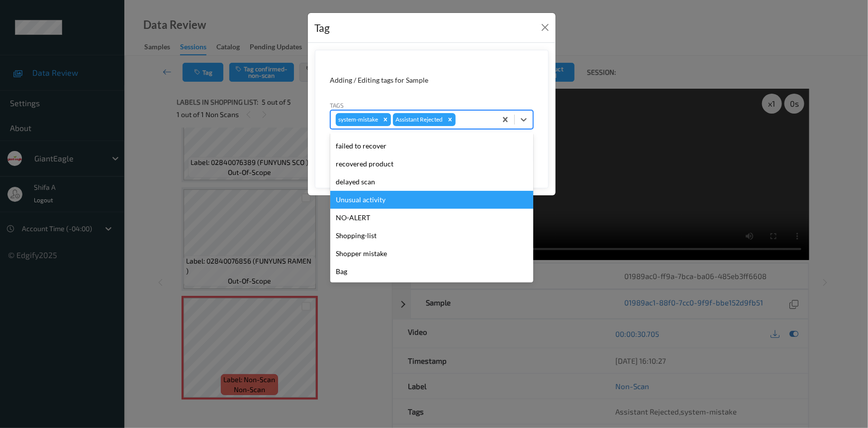  Describe the element at coordinates (432, 146) in the screenshot. I see `div: failed to recover` at that location.